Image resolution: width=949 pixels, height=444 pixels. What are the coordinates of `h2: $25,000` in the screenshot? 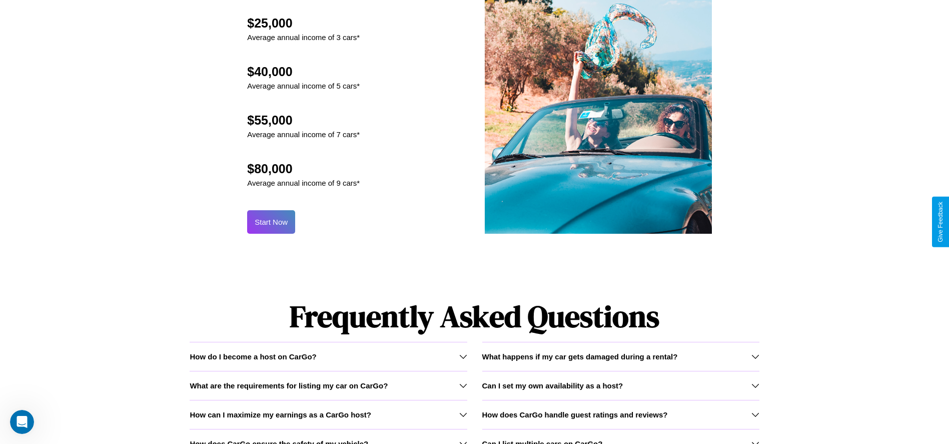 It's located at (303, 23).